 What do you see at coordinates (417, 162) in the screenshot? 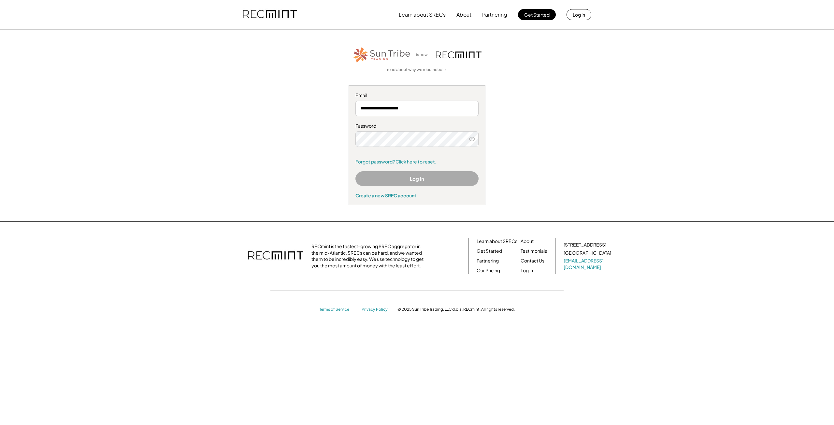
I see `a: Forgot password? Click here to reset.` at bounding box center [417, 162].